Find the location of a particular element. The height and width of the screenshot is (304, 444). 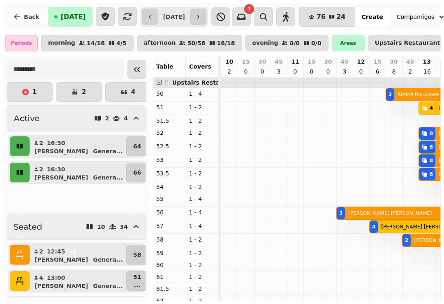

span: Create is located at coordinates (372, 17).